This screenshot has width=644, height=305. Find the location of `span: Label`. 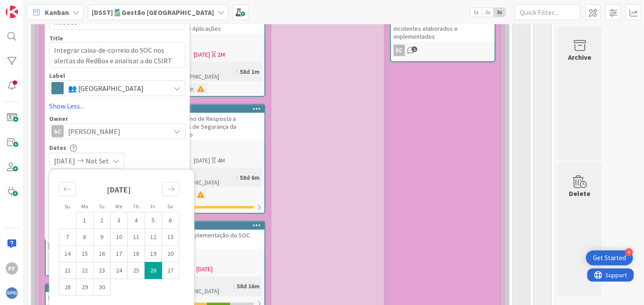

span: Label is located at coordinates (57, 76).